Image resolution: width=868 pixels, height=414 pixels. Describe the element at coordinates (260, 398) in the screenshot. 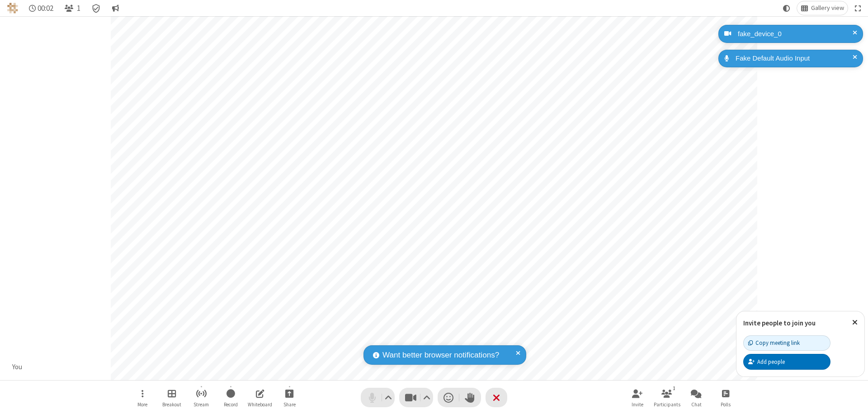

I see `button: Open shared whiteboard` at that location.